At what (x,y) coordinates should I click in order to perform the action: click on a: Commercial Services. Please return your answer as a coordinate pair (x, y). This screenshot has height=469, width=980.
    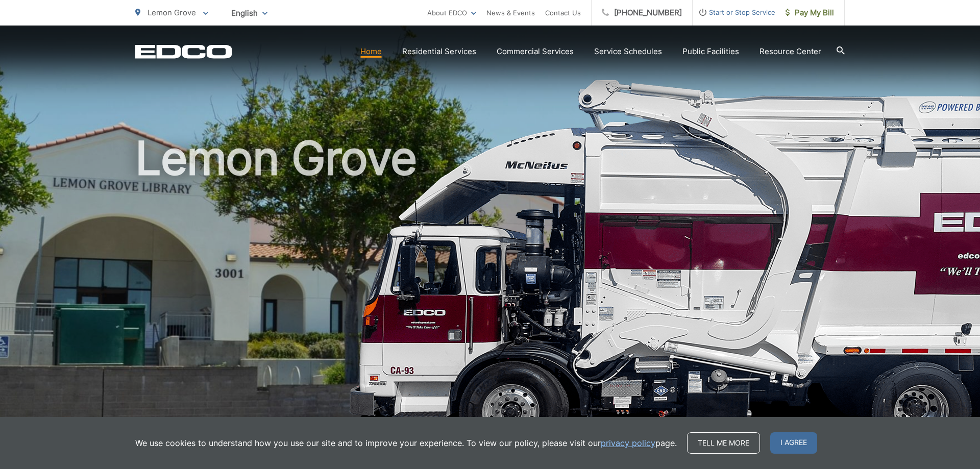
    Looking at the image, I should click on (535, 51).